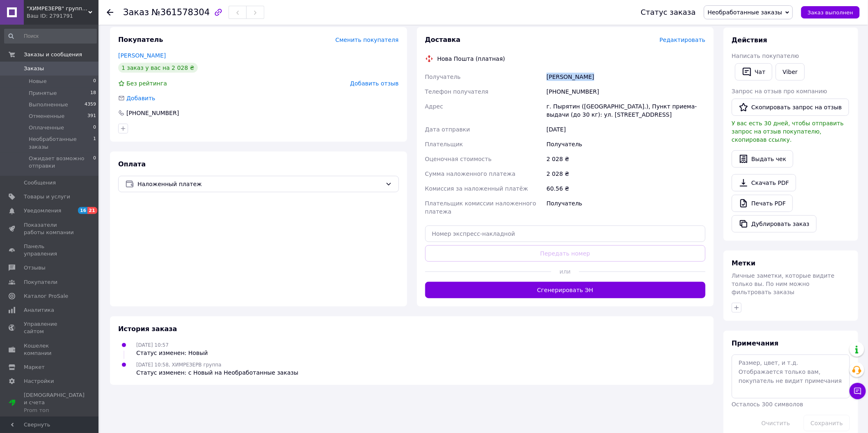  Describe the element at coordinates (147, 83) in the screenshot. I see `span: Без рейтинга` at that location.